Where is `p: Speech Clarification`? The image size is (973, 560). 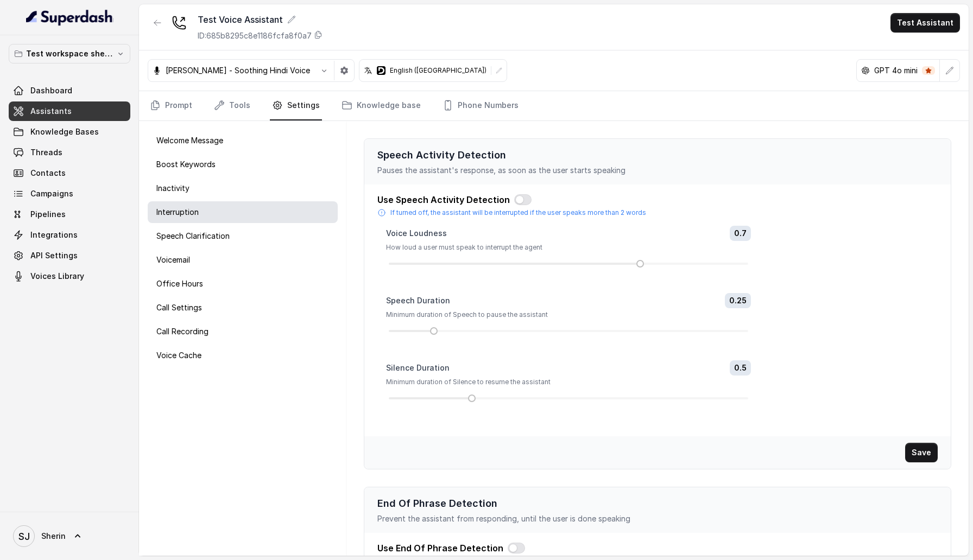 p: Speech Clarification is located at coordinates (193, 236).